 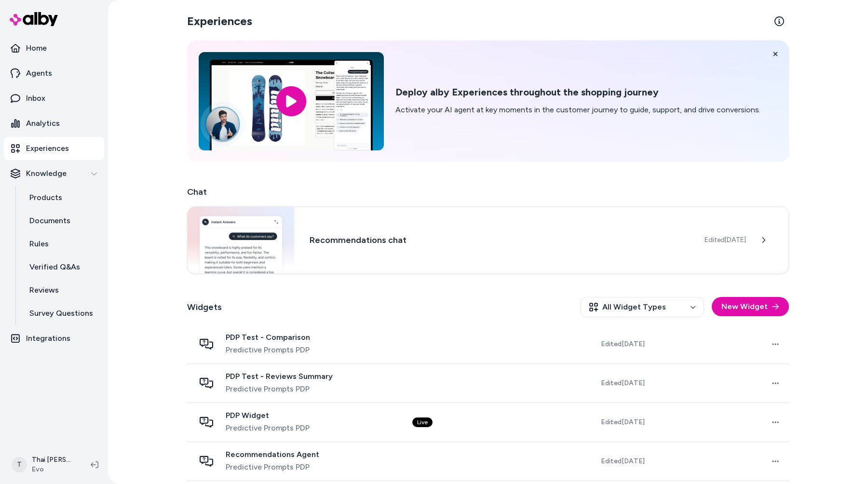 I want to click on a: Products, so click(x=62, y=198).